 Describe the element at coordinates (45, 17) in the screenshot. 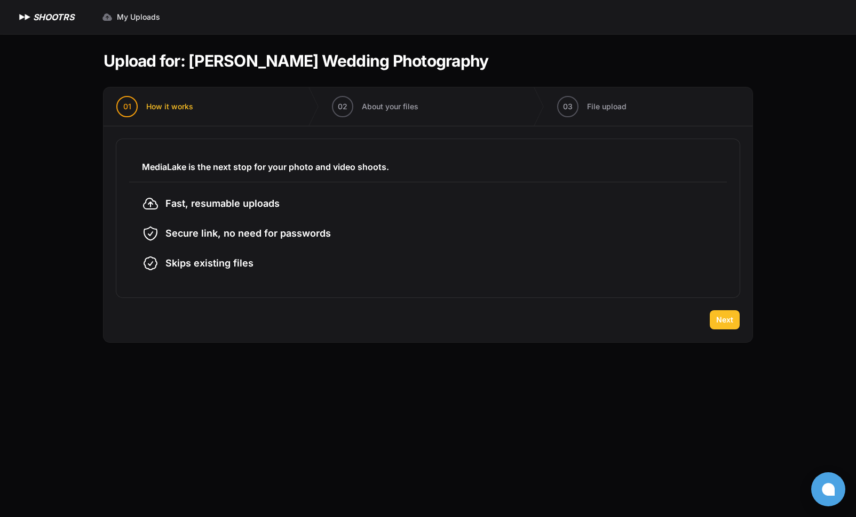

I see `a: SHOOTRS SHOOTRS` at that location.